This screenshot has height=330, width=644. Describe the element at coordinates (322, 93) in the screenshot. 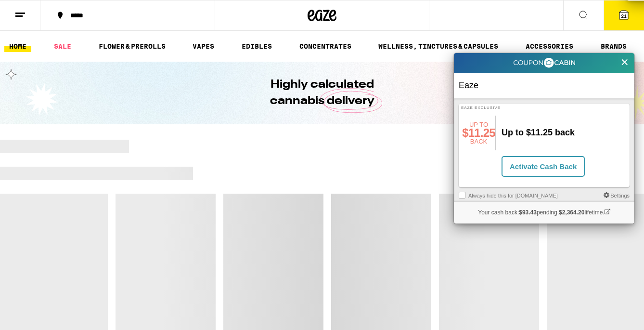

I see `h1: Highly calculated cannabis delivery` at that location.